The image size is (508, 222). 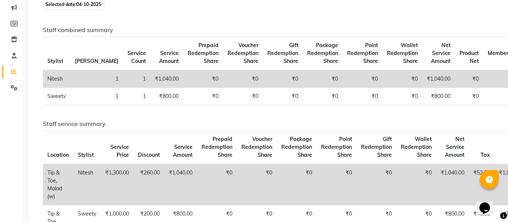 I want to click on td: ₹1,300.00, so click(x=117, y=184).